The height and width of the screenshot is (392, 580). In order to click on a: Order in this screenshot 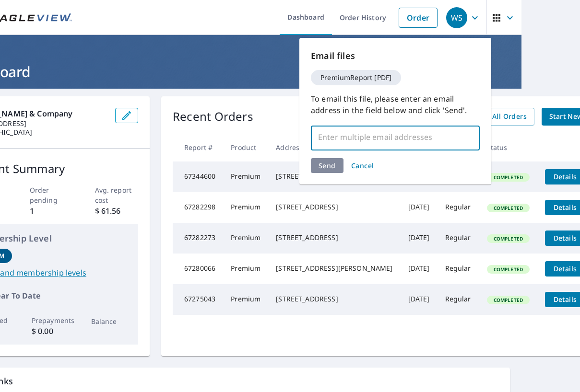, I will do `click(418, 18)`.